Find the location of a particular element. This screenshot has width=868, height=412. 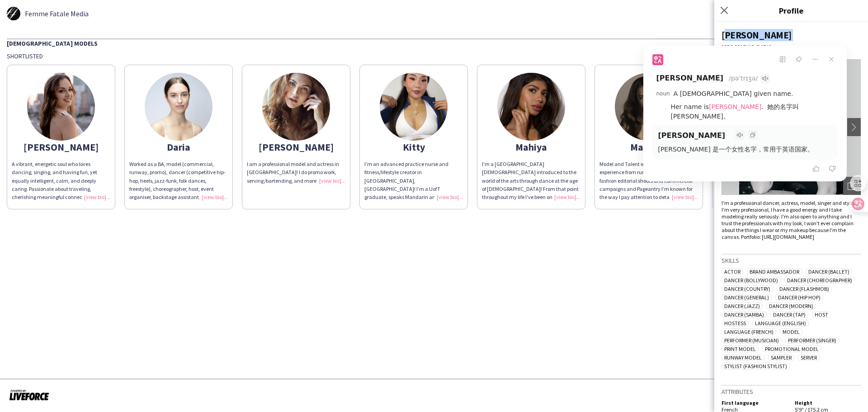

img: thumb-160da553-b73d-4c1d-8112-5528a19ad7e5.jpg is located at coordinates (531, 107).